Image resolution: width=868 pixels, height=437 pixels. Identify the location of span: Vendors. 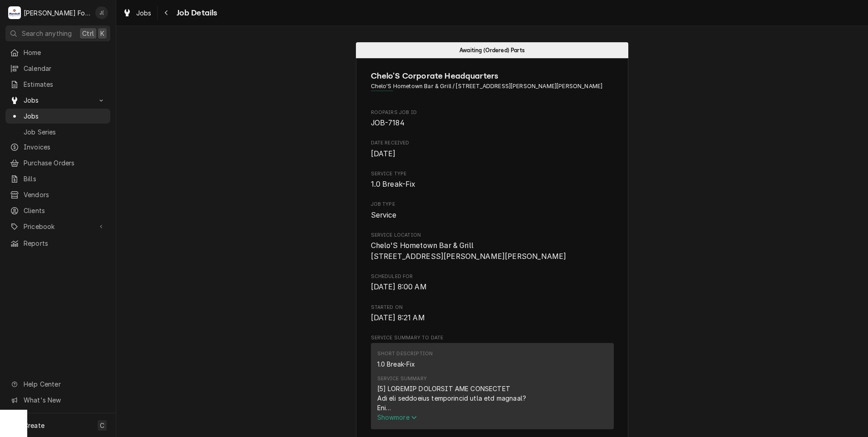
(65, 195).